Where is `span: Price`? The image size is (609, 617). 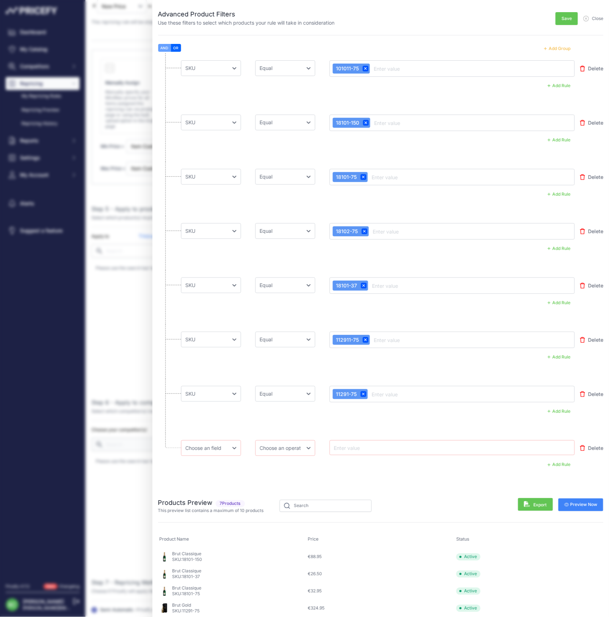
span: Price is located at coordinates (313, 539).